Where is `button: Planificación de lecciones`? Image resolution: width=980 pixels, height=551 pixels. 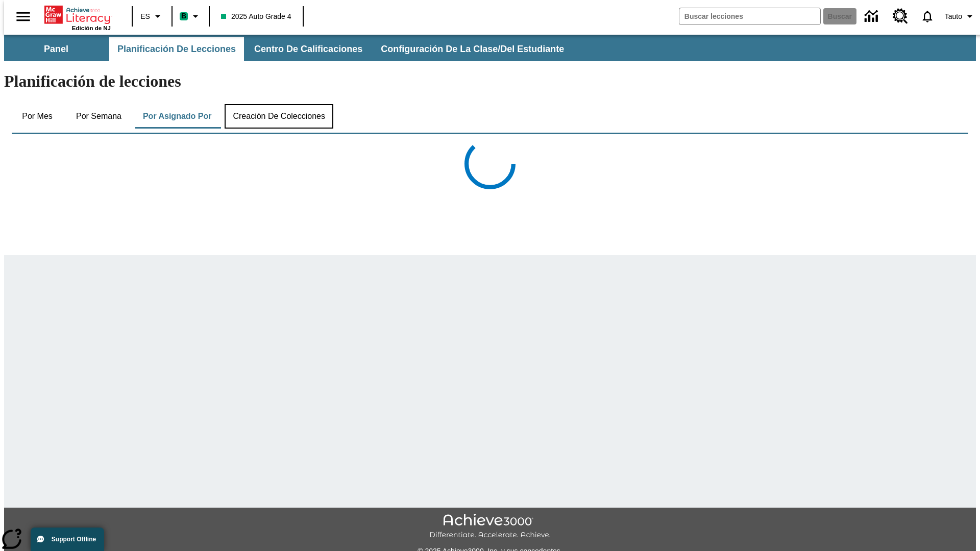
button: Planificación de lecciones is located at coordinates (177, 48).